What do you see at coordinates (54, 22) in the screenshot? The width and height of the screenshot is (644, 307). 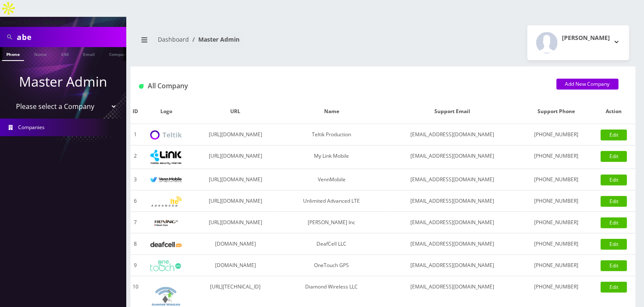 I see `strong: Global` at bounding box center [54, 22].